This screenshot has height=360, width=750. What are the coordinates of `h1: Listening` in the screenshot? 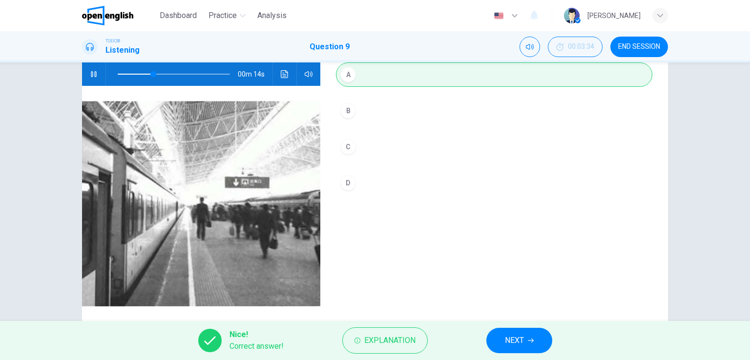 It's located at (123, 50).